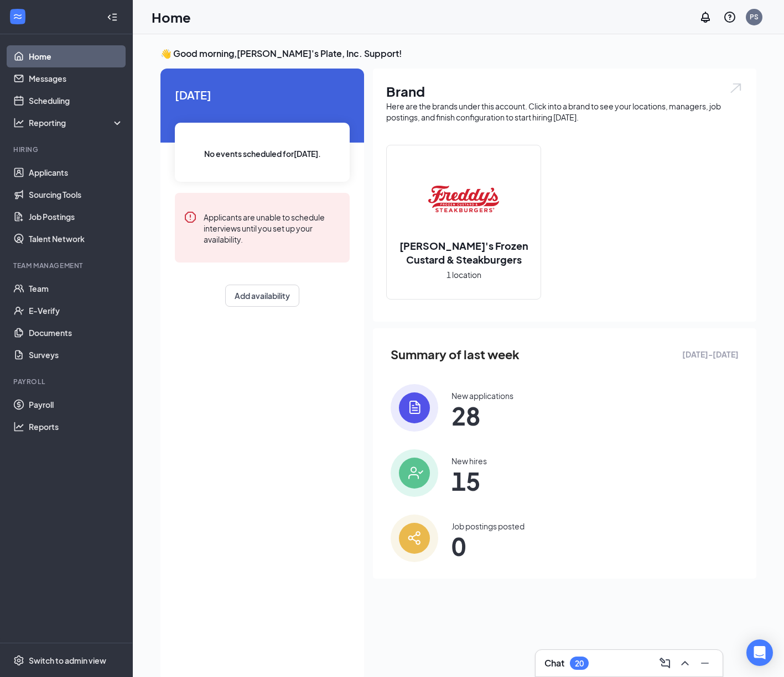 This screenshot has width=784, height=677. Describe the element at coordinates (75, 101) in the screenshot. I see `a: Scheduling` at that location.